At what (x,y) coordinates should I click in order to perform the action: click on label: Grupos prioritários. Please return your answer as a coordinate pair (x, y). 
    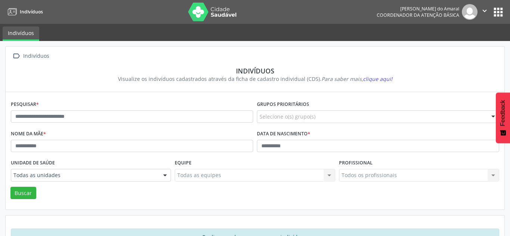
    Looking at the image, I should click on (283, 105).